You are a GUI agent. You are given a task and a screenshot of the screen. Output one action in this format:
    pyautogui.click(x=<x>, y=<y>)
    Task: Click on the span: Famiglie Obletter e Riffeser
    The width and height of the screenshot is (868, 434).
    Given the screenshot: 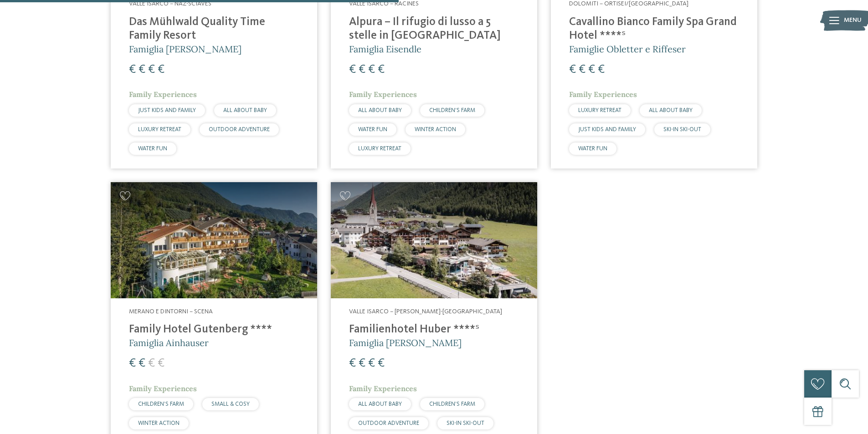 What is the action you would take?
    pyautogui.click(x=627, y=49)
    